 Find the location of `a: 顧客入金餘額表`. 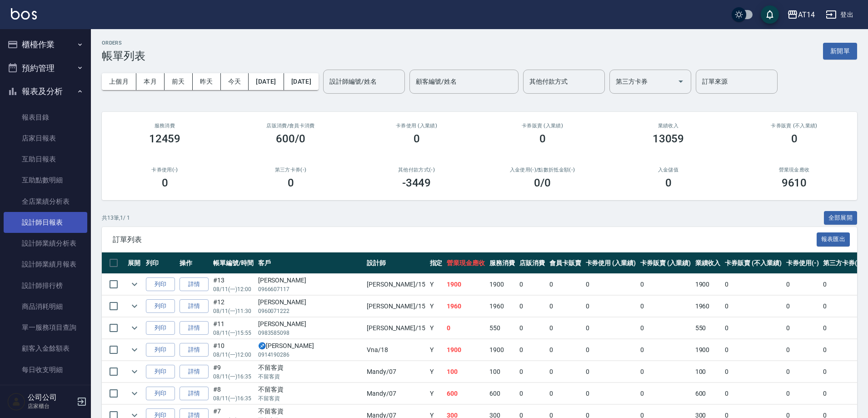

a: 顧客入金餘額表 is located at coordinates (46, 348).